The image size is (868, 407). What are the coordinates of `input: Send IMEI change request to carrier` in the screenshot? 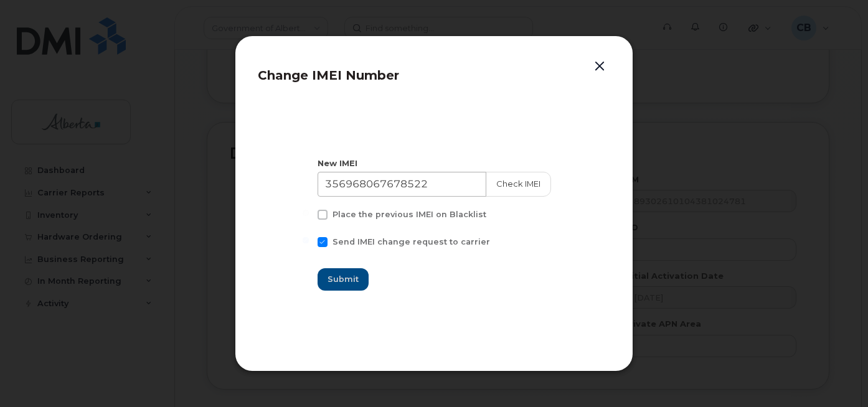 It's located at (305, 240).